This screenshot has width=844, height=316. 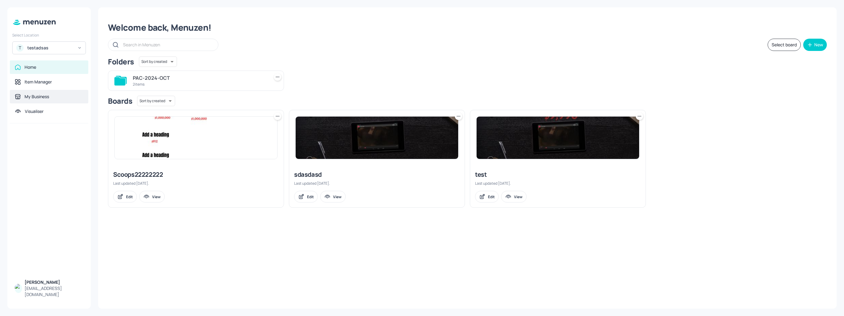 What do you see at coordinates (196, 138) in the screenshot?
I see `img: 2025-09-12-1757668948018uwajjtijdm.jpeg` at bounding box center [196, 138].